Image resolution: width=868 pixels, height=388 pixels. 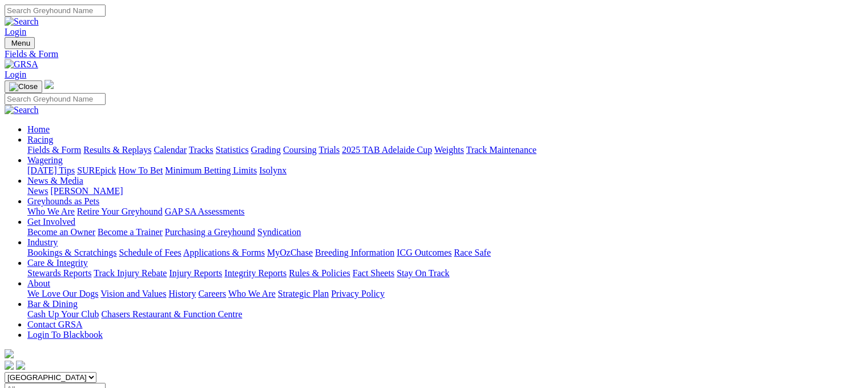 What do you see at coordinates (303, 293) in the screenshot?
I see `a: Strategic Plan` at bounding box center [303, 293].